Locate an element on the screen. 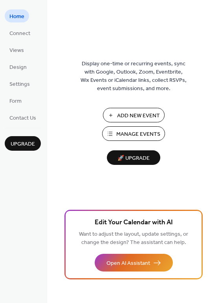 Image resolution: width=220 pixels, height=303 pixels. a: Contact Us is located at coordinates (23, 117).